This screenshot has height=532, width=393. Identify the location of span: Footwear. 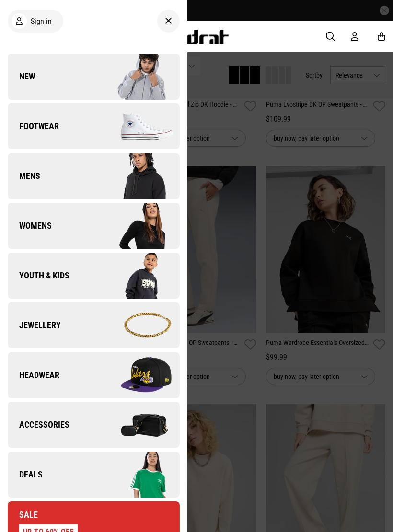
(33, 126).